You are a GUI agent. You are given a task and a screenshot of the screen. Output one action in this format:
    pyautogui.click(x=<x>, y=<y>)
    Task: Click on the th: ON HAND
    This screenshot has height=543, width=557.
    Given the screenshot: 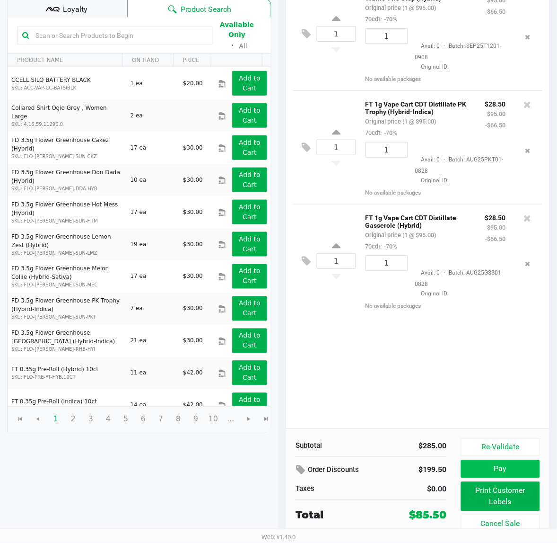 What is the action you would take?
    pyautogui.click(x=148, y=60)
    